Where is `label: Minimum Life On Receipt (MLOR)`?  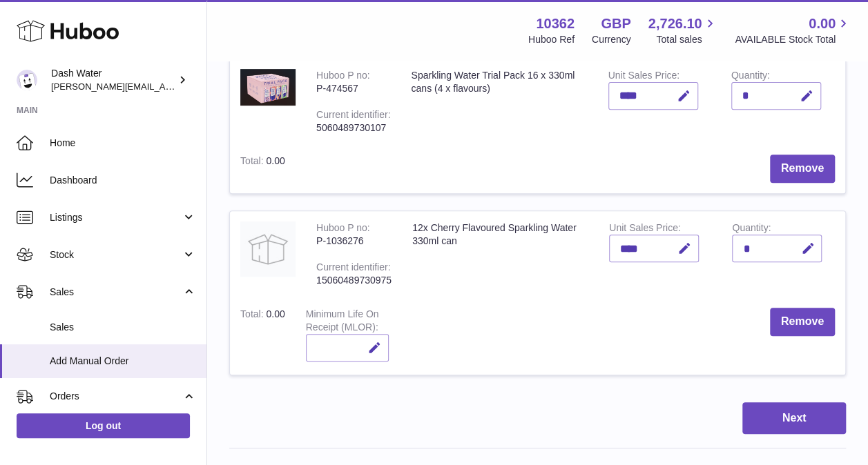 label: Minimum Life On Receipt (MLOR) is located at coordinates (342, 323).